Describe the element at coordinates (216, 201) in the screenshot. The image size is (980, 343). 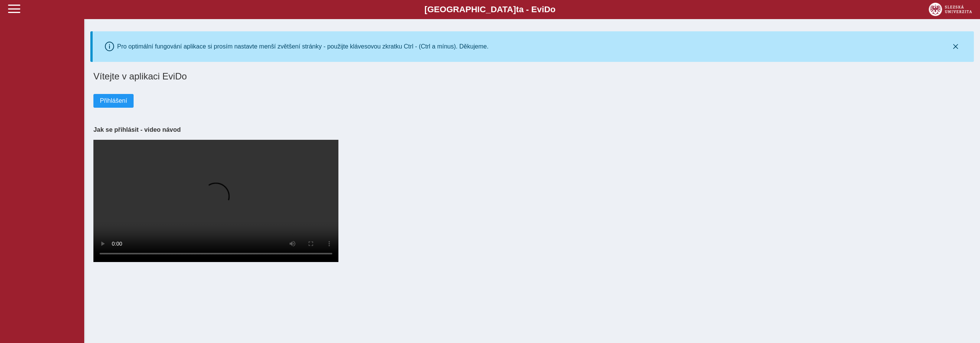
I see `video: Your browser does not support the video tag.` at that location.